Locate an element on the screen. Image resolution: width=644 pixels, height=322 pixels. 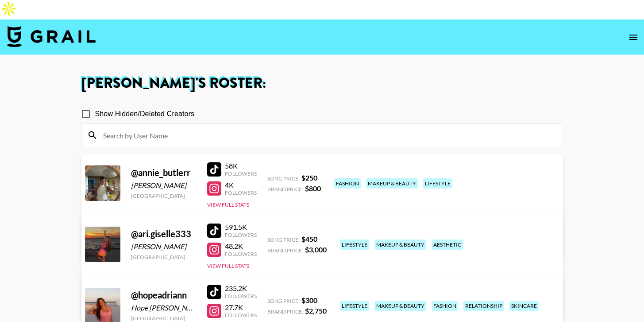
div: skincare is located at coordinates (524, 306).